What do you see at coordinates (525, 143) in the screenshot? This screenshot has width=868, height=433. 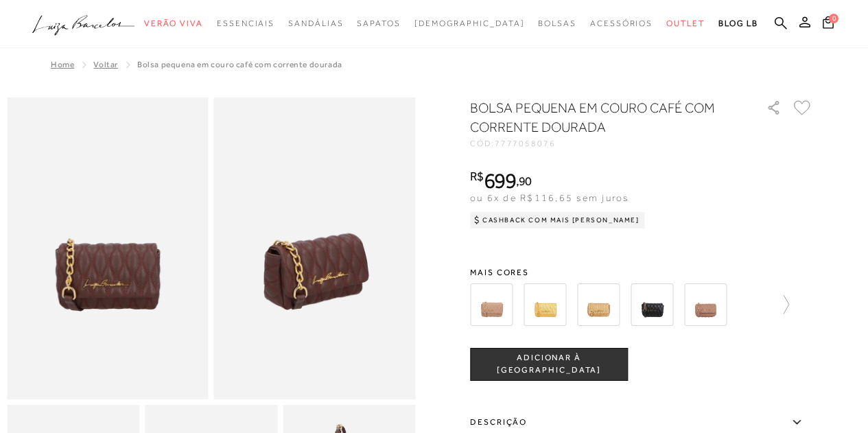 I see `span: 7777058076` at bounding box center [525, 143].